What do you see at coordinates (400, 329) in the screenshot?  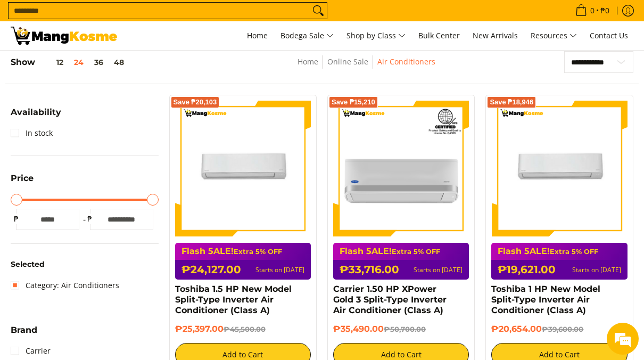 I see `h6: ₱35,490.00` at bounding box center [400, 329].